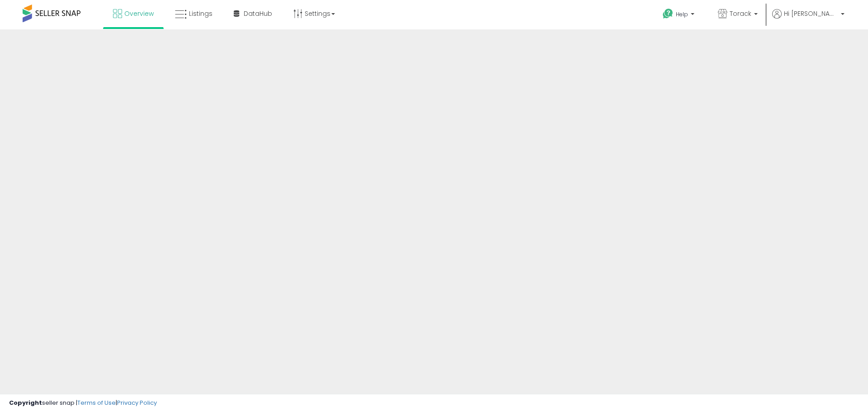  I want to click on a: Help, so click(680, 15).